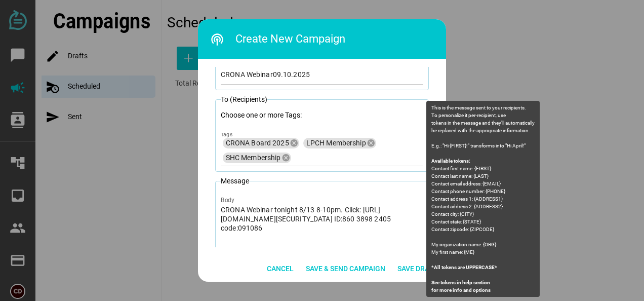  I want to click on i: podcasts, so click(217, 39).